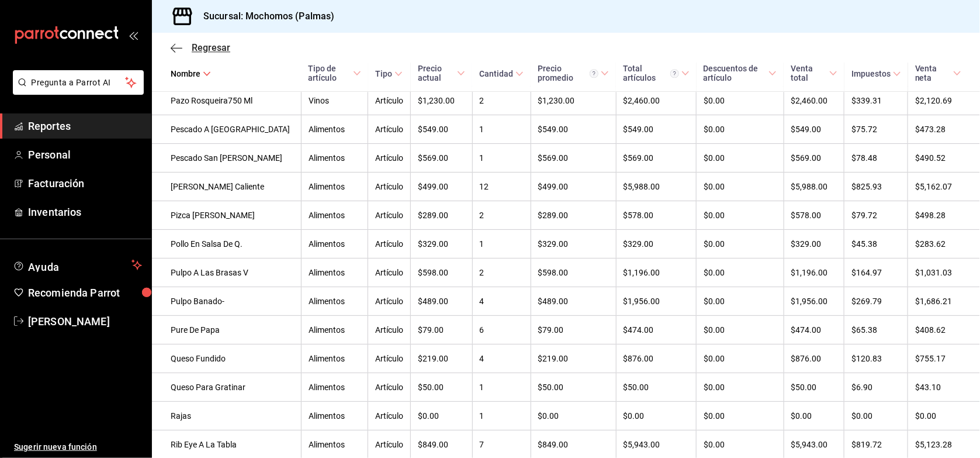 Image resolution: width=980 pixels, height=458 pixels. What do you see at coordinates (501, 187) in the screenshot?
I see `td: 12` at bounding box center [501, 187].